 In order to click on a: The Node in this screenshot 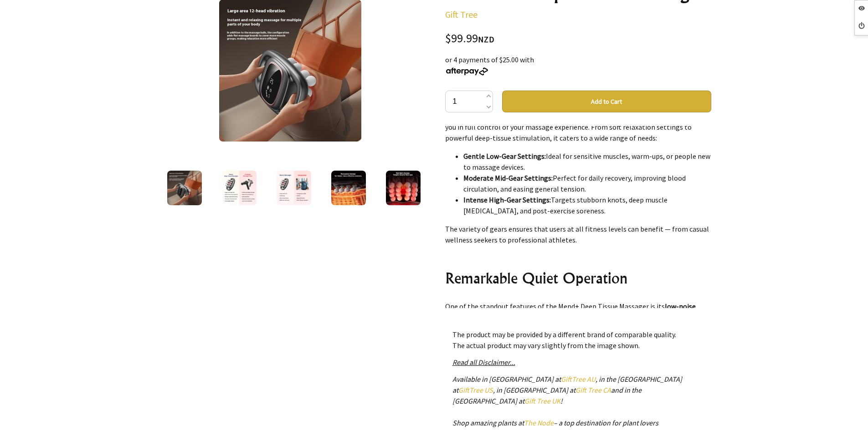, I will do `click(538, 423)`.